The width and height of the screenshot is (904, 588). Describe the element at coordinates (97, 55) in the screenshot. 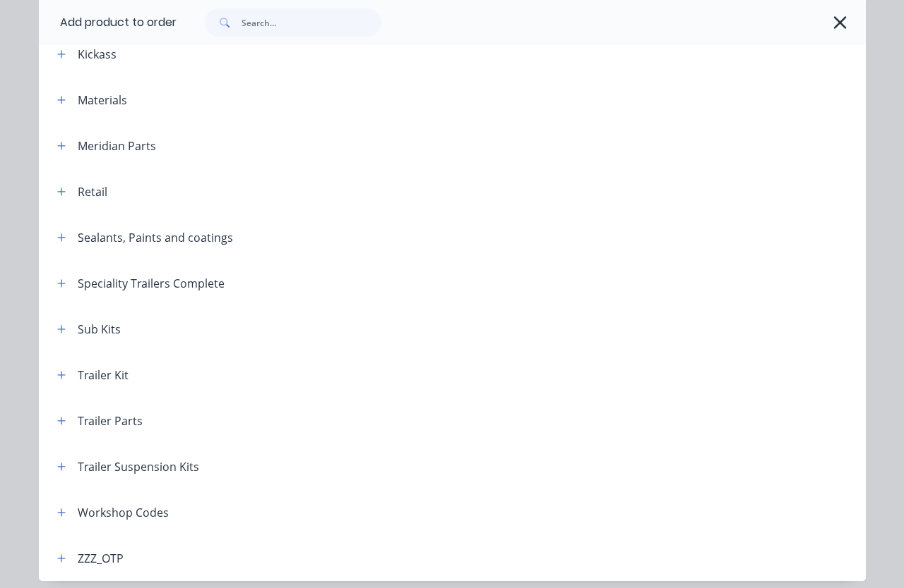

I see `div: Kickass` at that location.